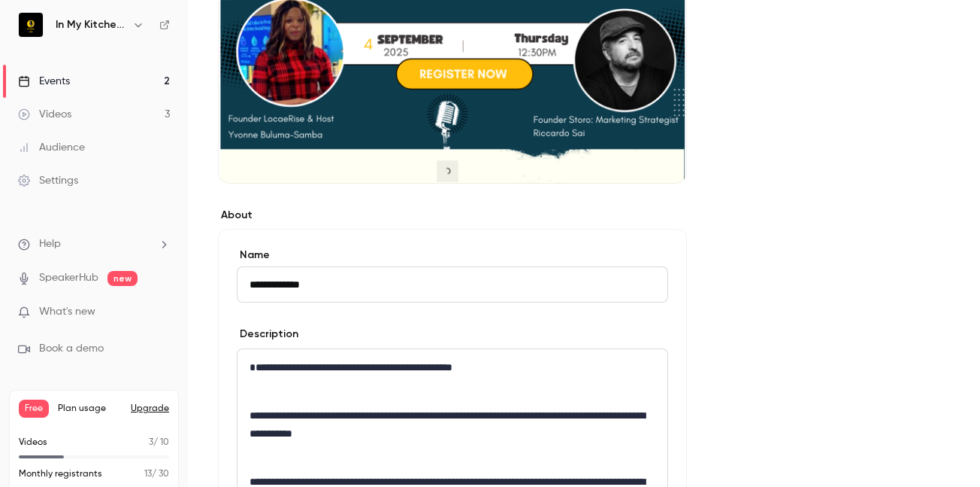  What do you see at coordinates (31, 25) in the screenshot?
I see `img: In My Kitchen With Yvonne` at bounding box center [31, 25].